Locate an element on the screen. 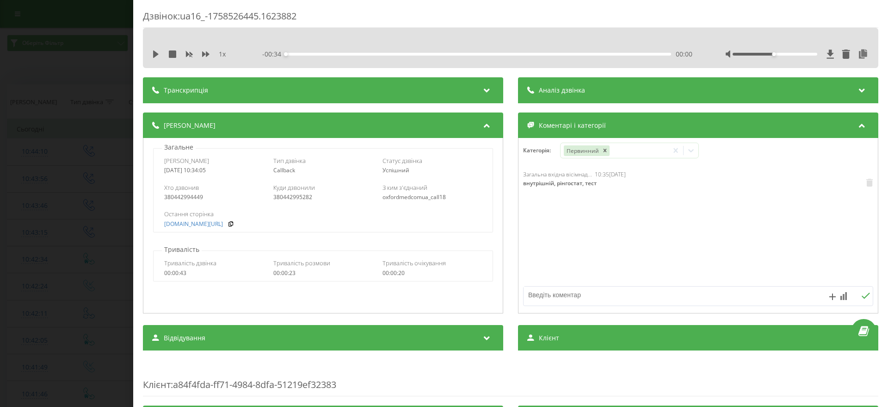 The height and width of the screenshot is (407, 888). div: внутрішній, рінгостат, тест is located at coordinates (565, 183).